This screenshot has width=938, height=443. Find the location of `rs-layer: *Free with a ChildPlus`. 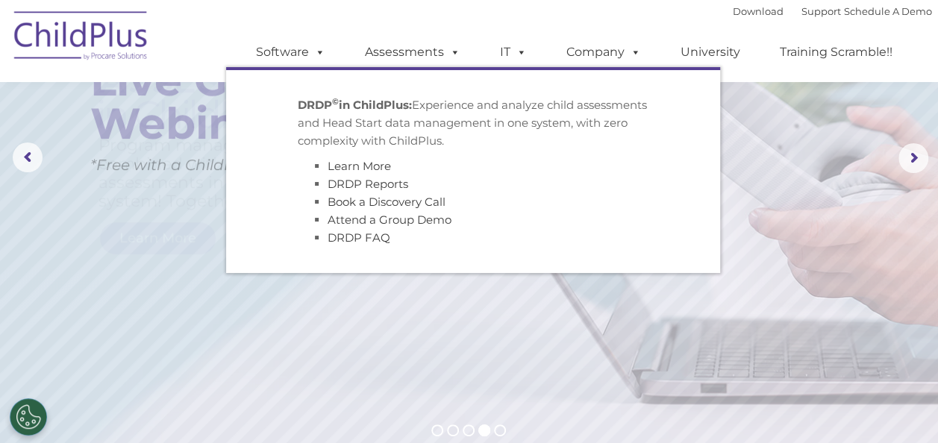

rs-layer: *Free with a ChildPlus is located at coordinates (256, 165).